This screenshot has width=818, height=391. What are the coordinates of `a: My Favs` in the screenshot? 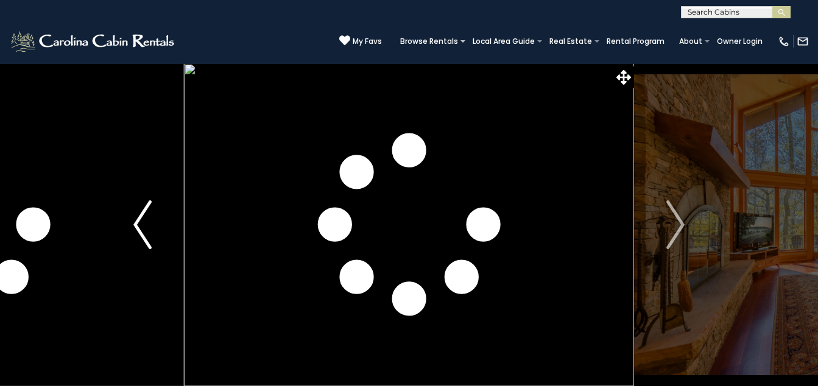 It's located at (360, 41).